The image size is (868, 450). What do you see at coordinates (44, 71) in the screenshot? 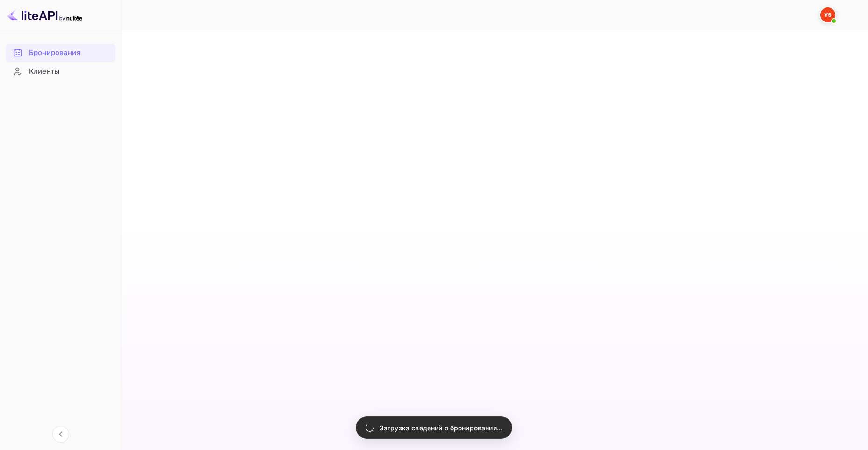
I see `ya-tr-span: Клиенты` at bounding box center [44, 71].